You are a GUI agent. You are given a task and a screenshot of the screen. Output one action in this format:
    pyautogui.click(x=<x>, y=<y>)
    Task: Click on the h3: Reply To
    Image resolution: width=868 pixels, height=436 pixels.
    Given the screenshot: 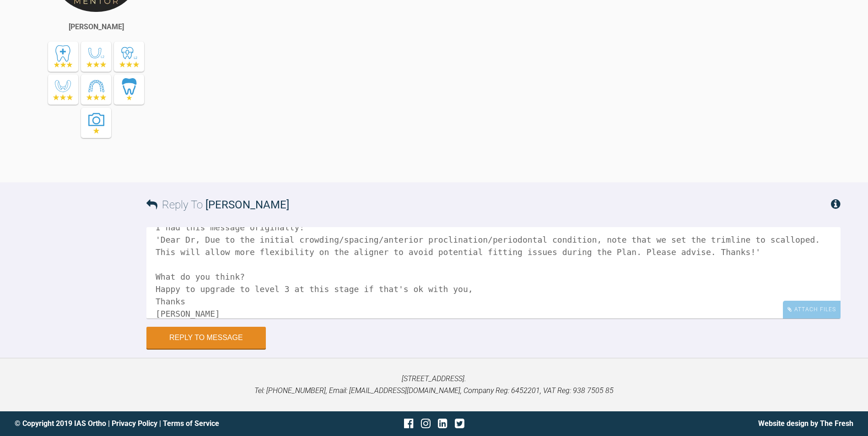 What is the action you would take?
    pyautogui.click(x=218, y=205)
    